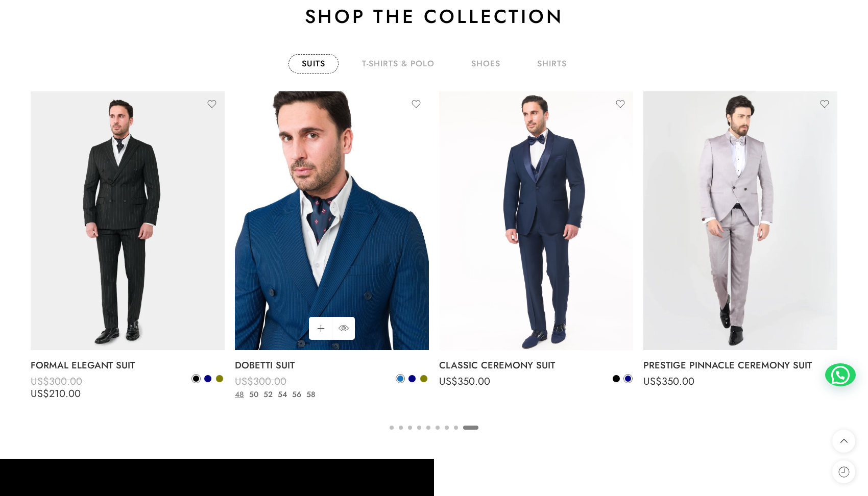 This screenshot has width=868, height=496. Describe the element at coordinates (320, 329) in the screenshot. I see `a: Select options for “DOBETTI SUIT”` at that location.